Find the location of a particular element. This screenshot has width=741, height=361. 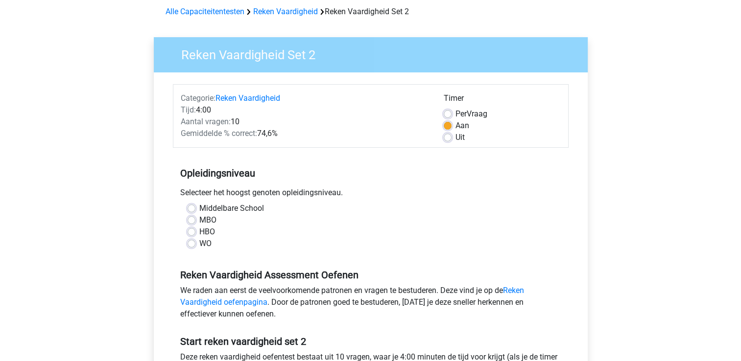

span: Gemiddelde % correct: is located at coordinates (219, 133).